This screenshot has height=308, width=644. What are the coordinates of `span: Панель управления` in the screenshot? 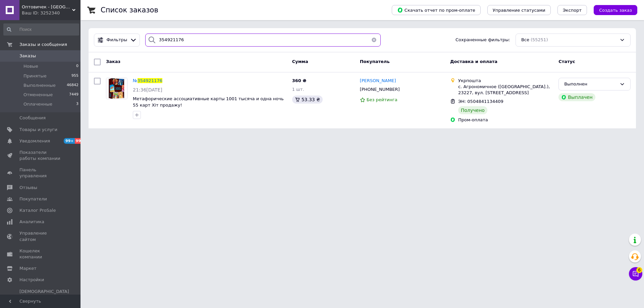 It's located at (41, 173).